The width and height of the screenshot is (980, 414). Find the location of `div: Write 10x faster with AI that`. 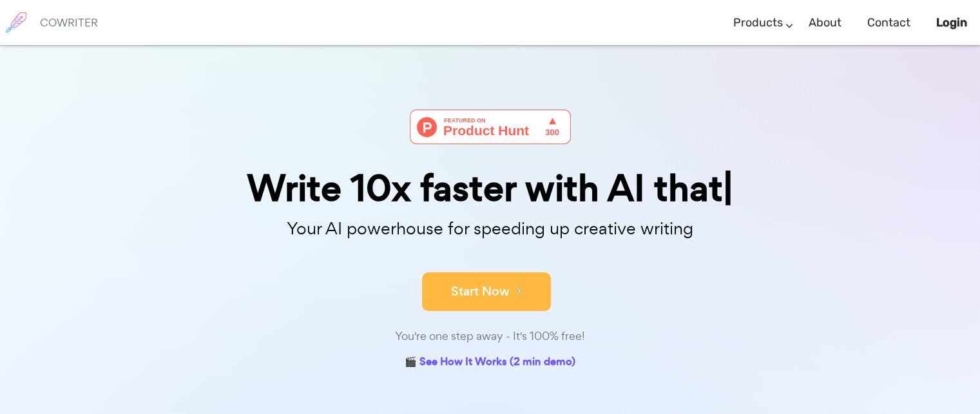

div: Write 10x faster with AI that is located at coordinates (490, 188).